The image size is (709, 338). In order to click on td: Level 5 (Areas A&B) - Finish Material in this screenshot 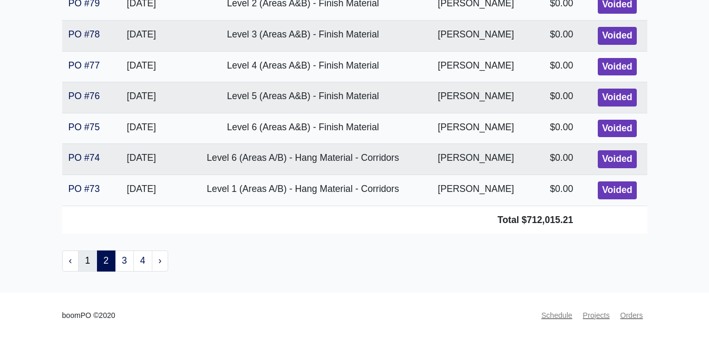, I will do `click(303, 98)`.